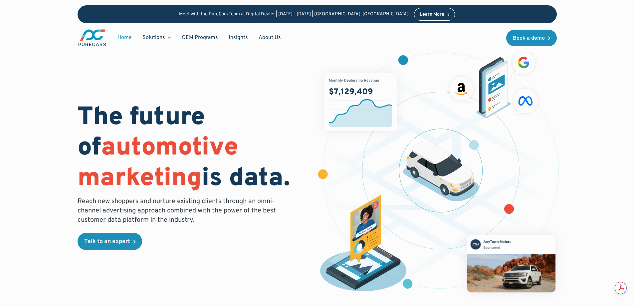 The width and height of the screenshot is (634, 306). Describe the element at coordinates (110, 241) in the screenshot. I see `a: Talk to an expert` at that location.